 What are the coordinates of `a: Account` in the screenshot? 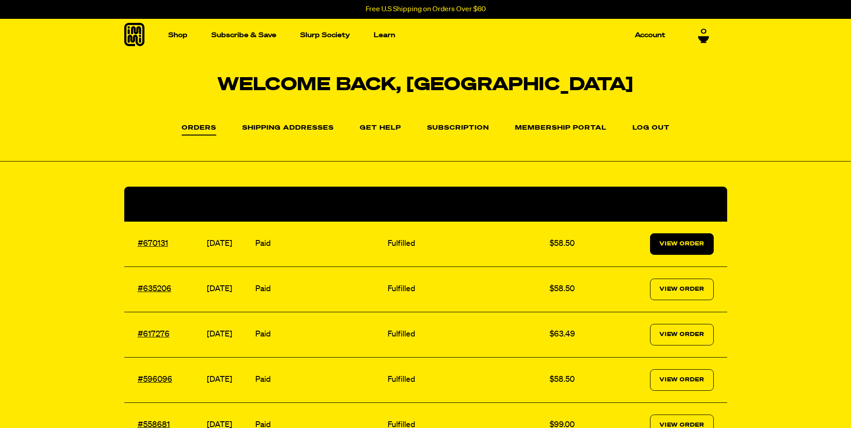 It's located at (650, 35).